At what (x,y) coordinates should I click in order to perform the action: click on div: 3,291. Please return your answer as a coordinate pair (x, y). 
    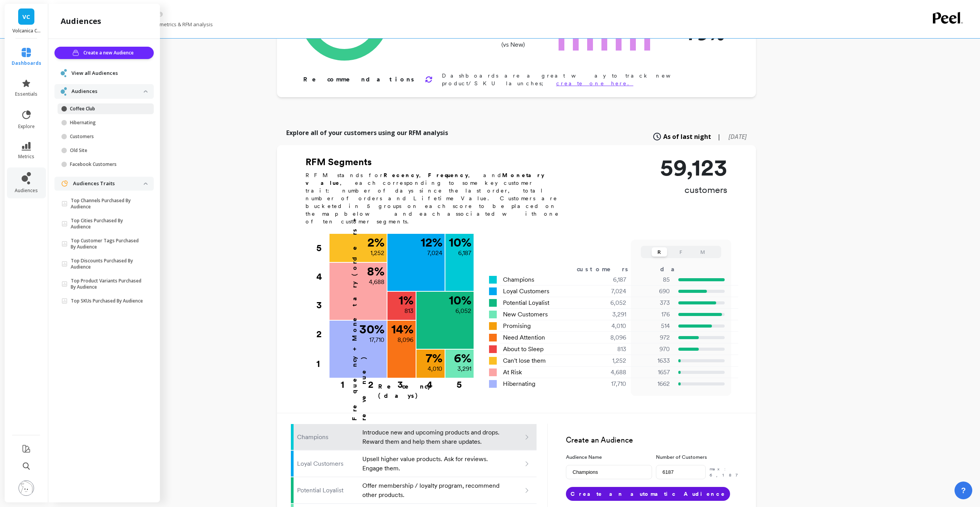
    Looking at the image, I should click on (608, 315).